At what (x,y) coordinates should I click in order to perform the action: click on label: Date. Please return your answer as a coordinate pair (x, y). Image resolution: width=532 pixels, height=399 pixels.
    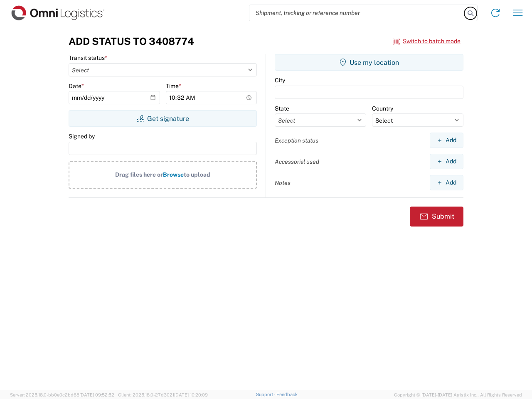
    Looking at the image, I should click on (76, 86).